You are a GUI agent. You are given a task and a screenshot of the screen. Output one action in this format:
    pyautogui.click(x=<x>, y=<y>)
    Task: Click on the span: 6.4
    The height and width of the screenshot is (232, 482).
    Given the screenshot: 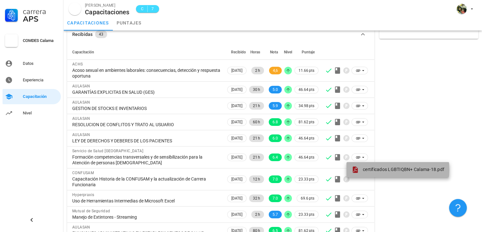 What is the action you would take?
    pyautogui.click(x=275, y=157)
    